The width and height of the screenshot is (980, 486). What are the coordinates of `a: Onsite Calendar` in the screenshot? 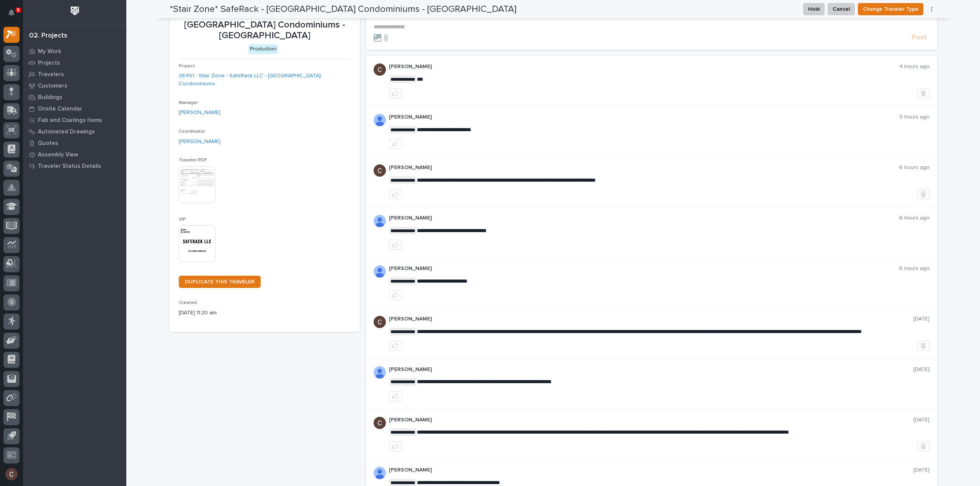 It's located at (75, 109).